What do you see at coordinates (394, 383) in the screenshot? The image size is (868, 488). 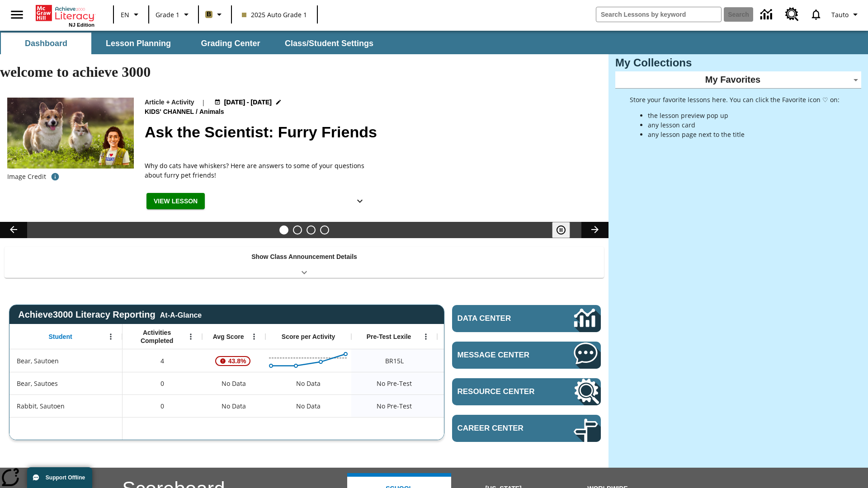 I see `span: No Pre-Test, Bear, Sautoes` at bounding box center [394, 383].